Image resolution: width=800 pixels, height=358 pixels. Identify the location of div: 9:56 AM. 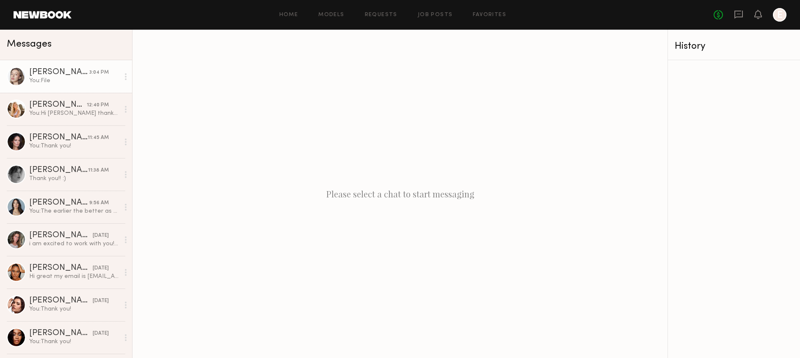
(99, 203).